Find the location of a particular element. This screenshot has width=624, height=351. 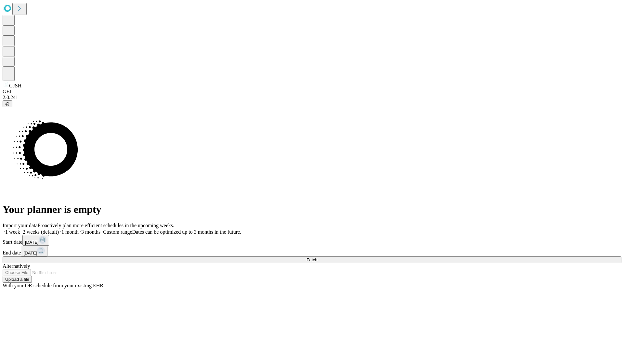

span: Import your data is located at coordinates (20, 225).